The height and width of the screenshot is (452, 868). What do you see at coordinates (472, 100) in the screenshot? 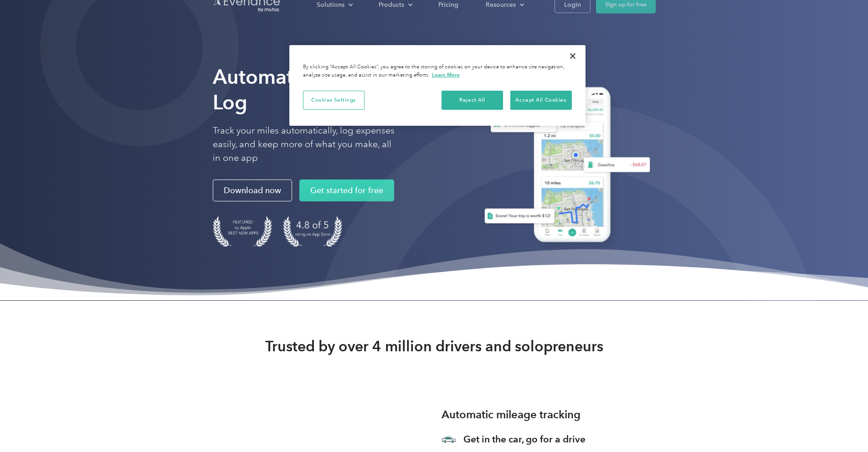
I see `button: Reject All` at bounding box center [472, 100].